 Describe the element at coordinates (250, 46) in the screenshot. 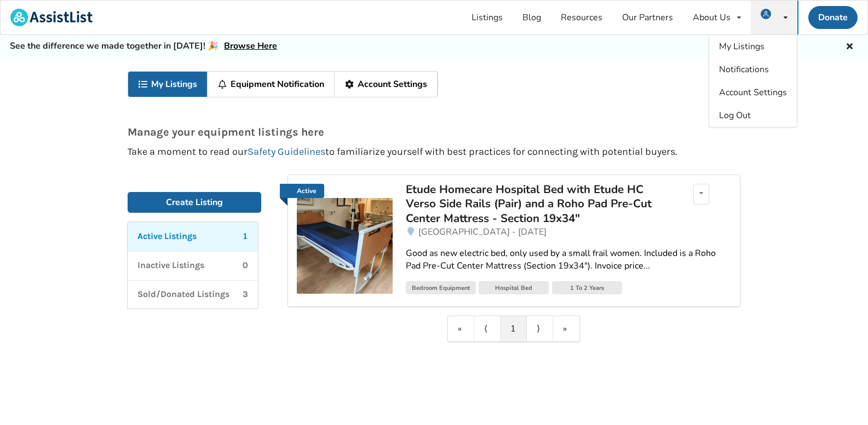

I see `a: Browse Here` at that location.